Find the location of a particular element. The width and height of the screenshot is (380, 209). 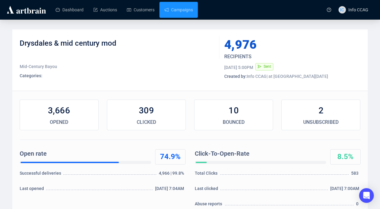

img: logo is located at coordinates (26, 10).